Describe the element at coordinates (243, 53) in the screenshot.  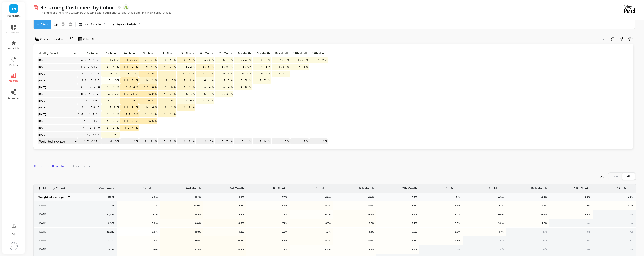
I see `span: 8th Month` at that location.